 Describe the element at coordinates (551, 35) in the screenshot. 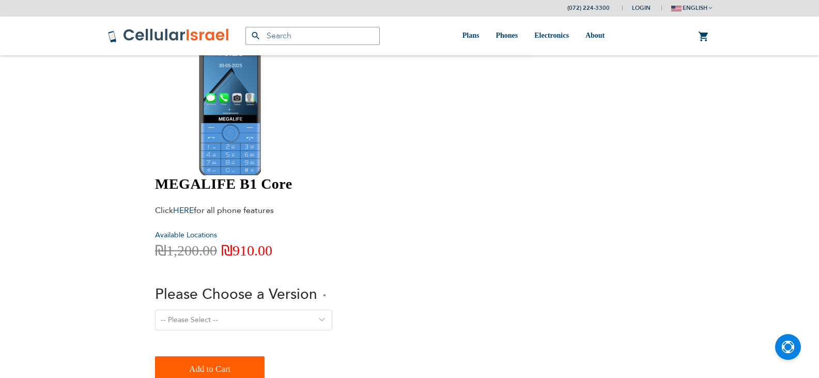

I see `span: Electronics` at that location.